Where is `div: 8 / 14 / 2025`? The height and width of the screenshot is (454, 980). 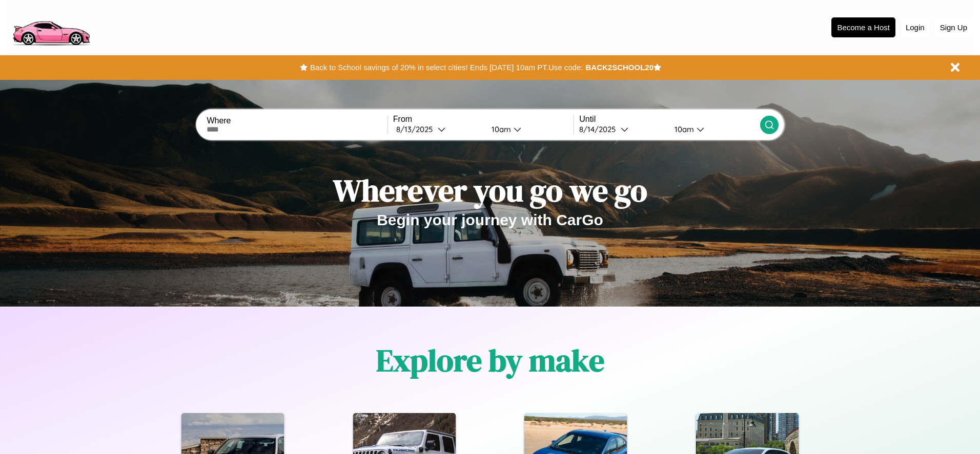
div: 8 / 14 / 2025 is located at coordinates (599, 129).